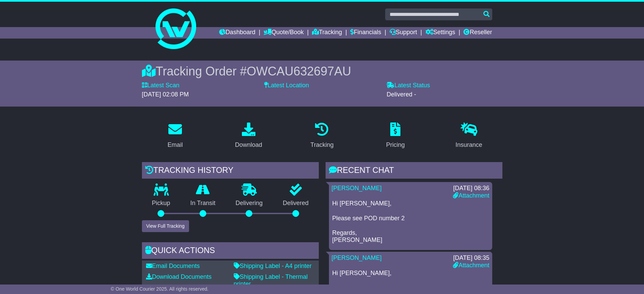 This screenshot has height=294, width=644. I want to click on label: Latest Status, so click(408, 85).